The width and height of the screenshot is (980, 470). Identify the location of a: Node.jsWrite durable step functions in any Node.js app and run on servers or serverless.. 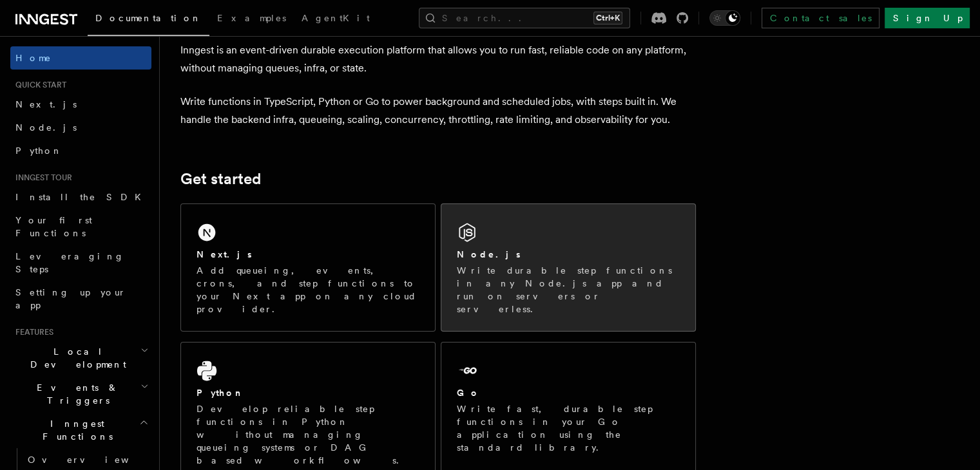
(568, 267).